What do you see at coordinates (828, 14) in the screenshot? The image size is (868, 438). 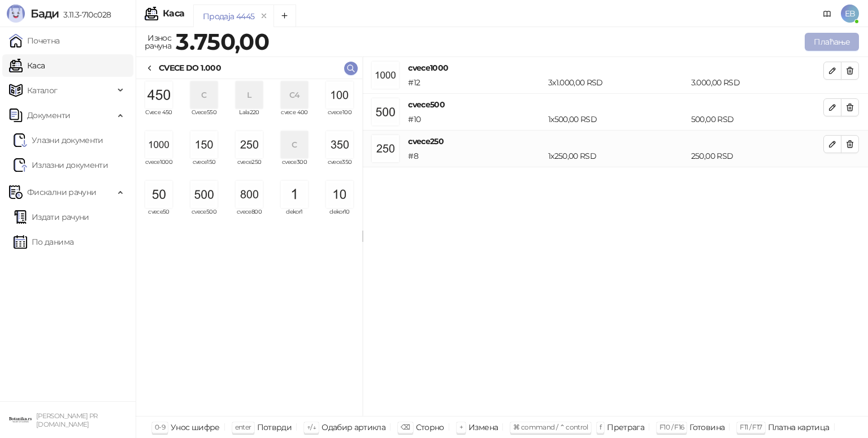 I see `a: Документација` at bounding box center [828, 14].